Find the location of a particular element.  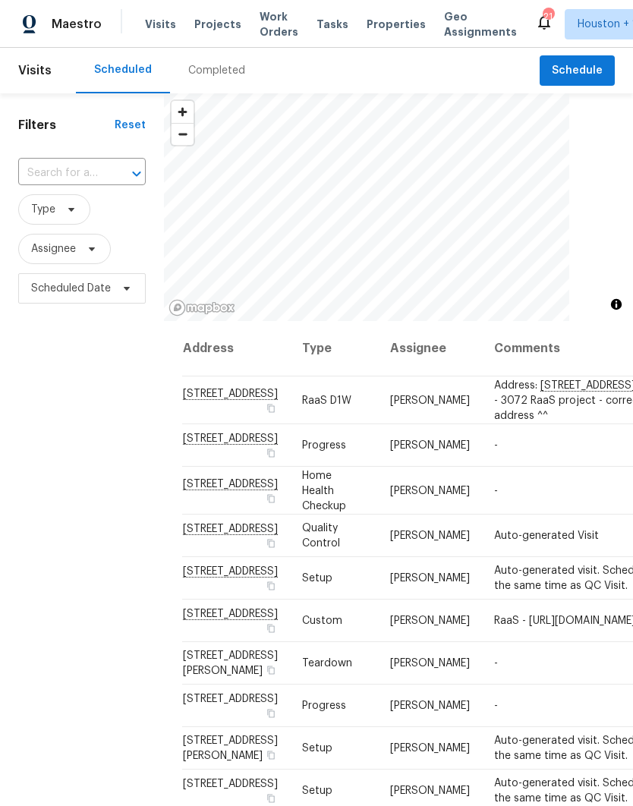

span: Schedule is located at coordinates (577, 71).